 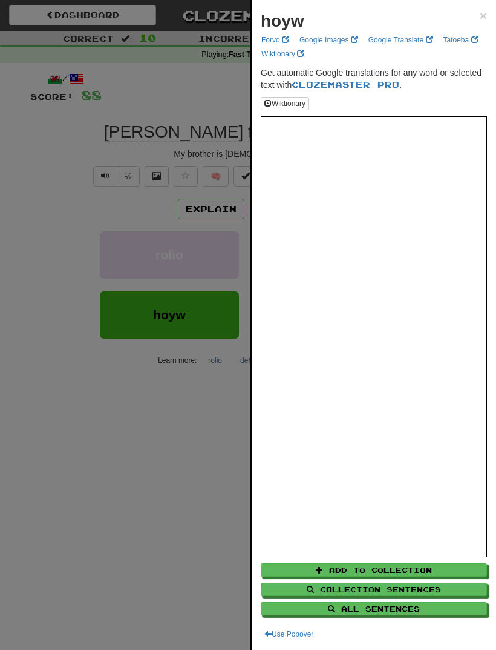 I want to click on button: Use Popover, so click(x=289, y=634).